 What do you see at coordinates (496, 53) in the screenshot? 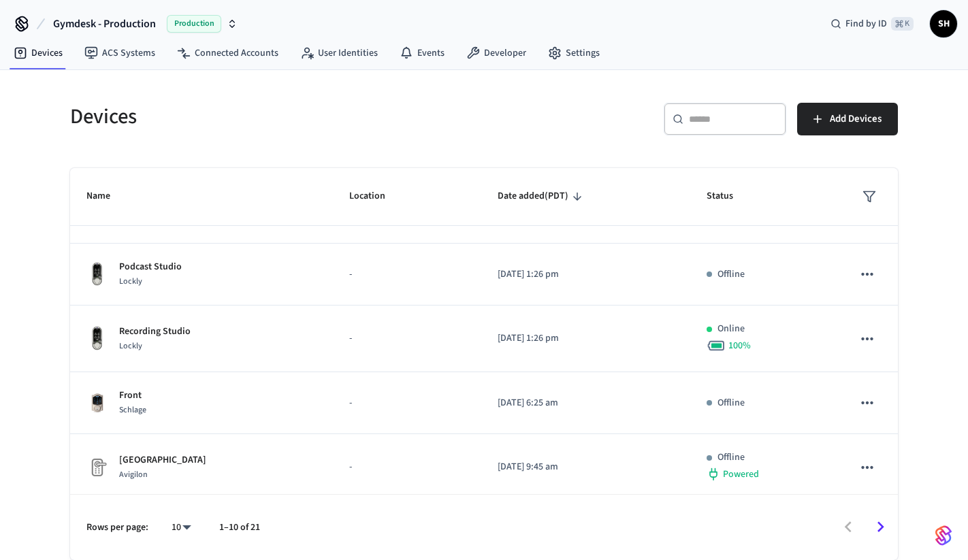
I see `a: Developer` at bounding box center [496, 53].